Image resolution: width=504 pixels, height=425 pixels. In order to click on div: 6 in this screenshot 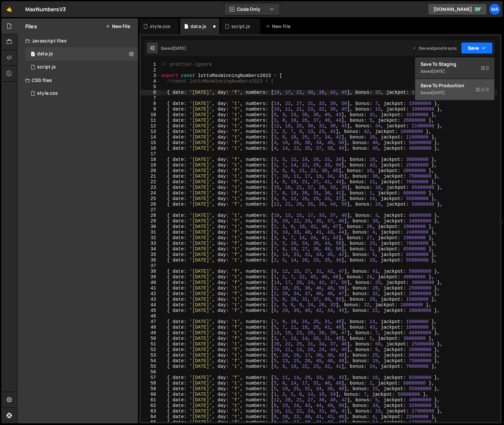, I will do `click(151, 93)`.